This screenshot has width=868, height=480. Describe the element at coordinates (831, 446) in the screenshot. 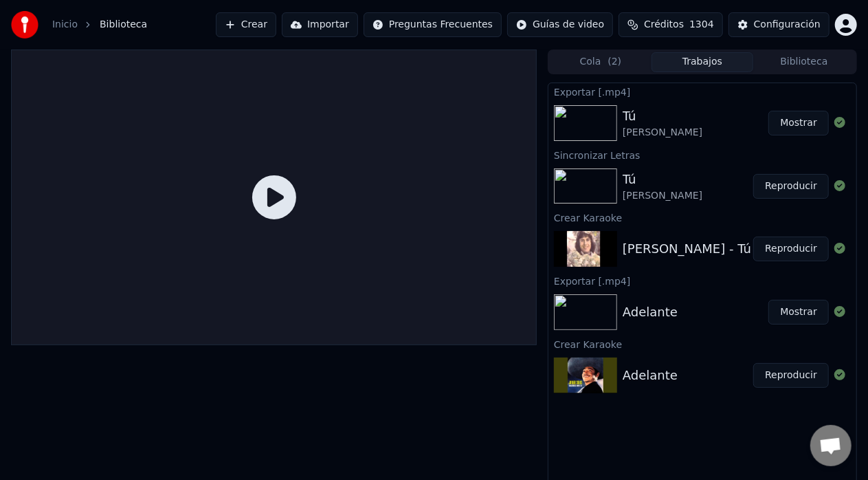

I see `div: Chat abierto` at that location.